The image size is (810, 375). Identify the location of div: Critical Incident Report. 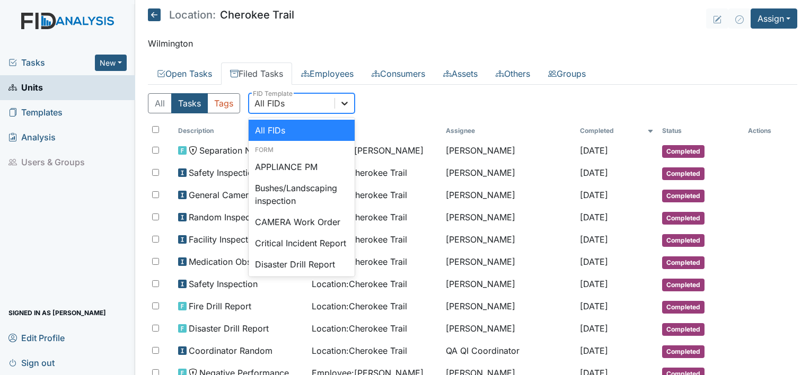
(301, 243).